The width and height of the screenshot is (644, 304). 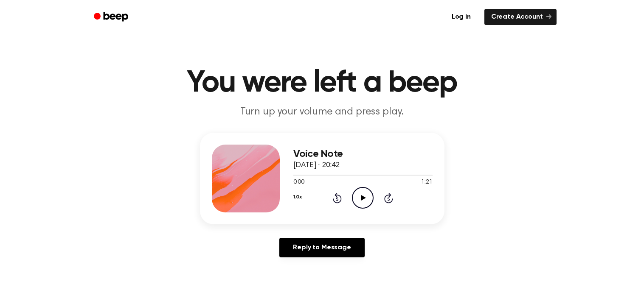 I want to click on h3: Voice Note, so click(x=363, y=154).